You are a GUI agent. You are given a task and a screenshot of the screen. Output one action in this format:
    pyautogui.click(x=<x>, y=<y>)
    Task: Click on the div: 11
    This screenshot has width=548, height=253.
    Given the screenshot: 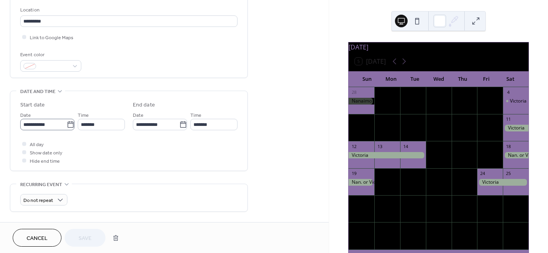 What is the action you would take?
    pyautogui.click(x=508, y=119)
    